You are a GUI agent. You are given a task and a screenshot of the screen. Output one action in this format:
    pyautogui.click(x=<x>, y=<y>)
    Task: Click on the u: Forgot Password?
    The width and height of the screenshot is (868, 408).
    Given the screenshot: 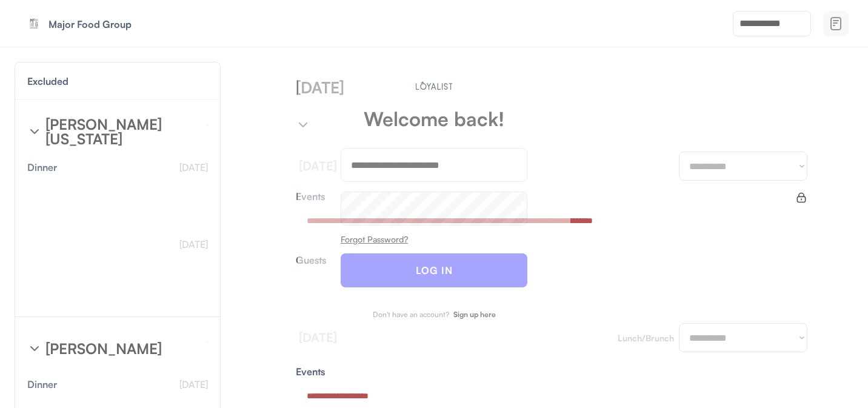 What is the action you would take?
    pyautogui.click(x=374, y=238)
    